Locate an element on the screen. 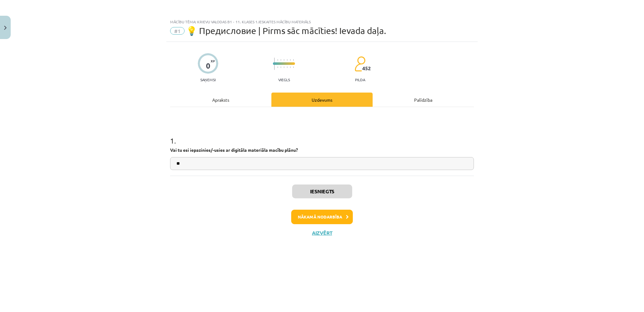  button: Aizvērt is located at coordinates (322, 233).